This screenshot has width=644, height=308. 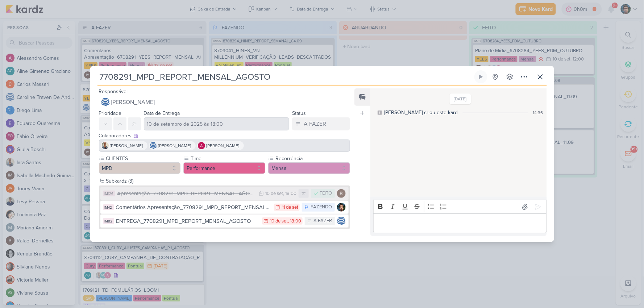 What do you see at coordinates (105, 145) in the screenshot?
I see `img: Iara Santos` at bounding box center [105, 145].